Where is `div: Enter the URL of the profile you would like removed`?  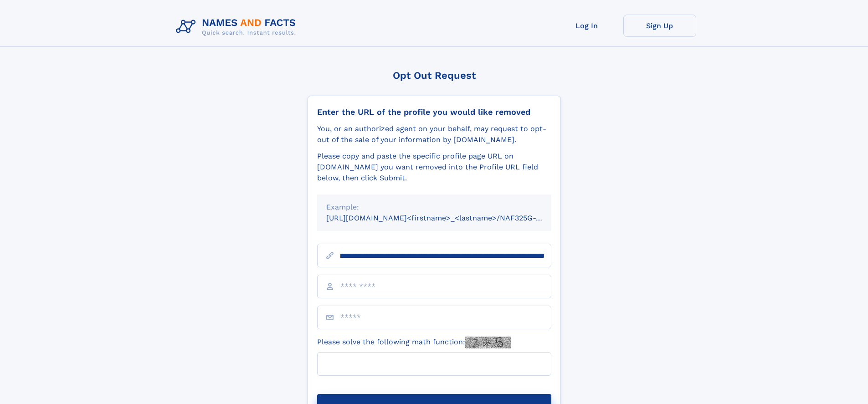
div: Enter the URL of the profile you would like removed is located at coordinates (434, 112).